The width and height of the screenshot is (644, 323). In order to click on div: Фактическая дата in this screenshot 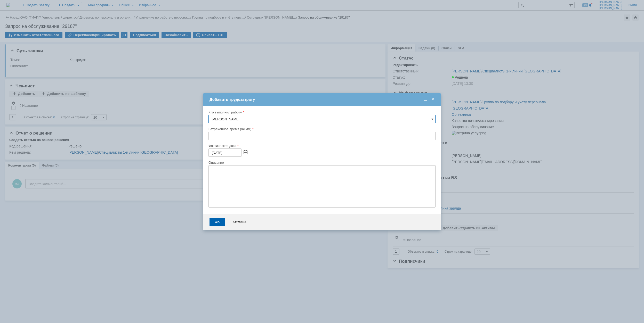, I will do `click(321, 146)`.